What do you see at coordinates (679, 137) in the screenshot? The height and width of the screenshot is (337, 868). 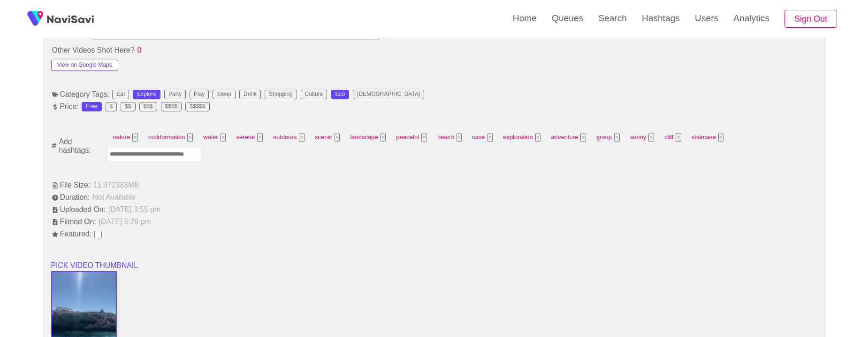 I see `button: Tag at index 14 with value 3225 focussed. Press backspace to remove` at bounding box center [679, 137].